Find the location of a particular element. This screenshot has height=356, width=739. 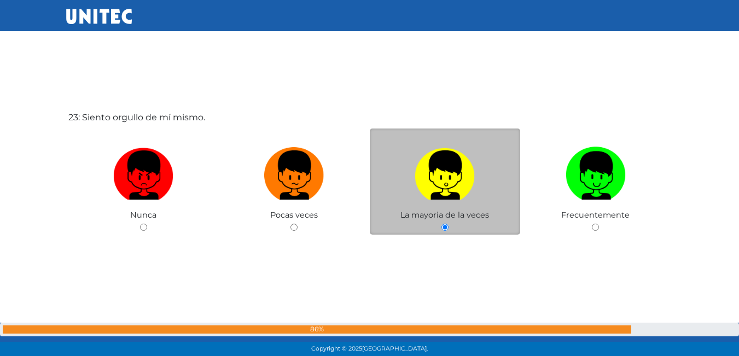

img: UNITEC is located at coordinates (99, 16).